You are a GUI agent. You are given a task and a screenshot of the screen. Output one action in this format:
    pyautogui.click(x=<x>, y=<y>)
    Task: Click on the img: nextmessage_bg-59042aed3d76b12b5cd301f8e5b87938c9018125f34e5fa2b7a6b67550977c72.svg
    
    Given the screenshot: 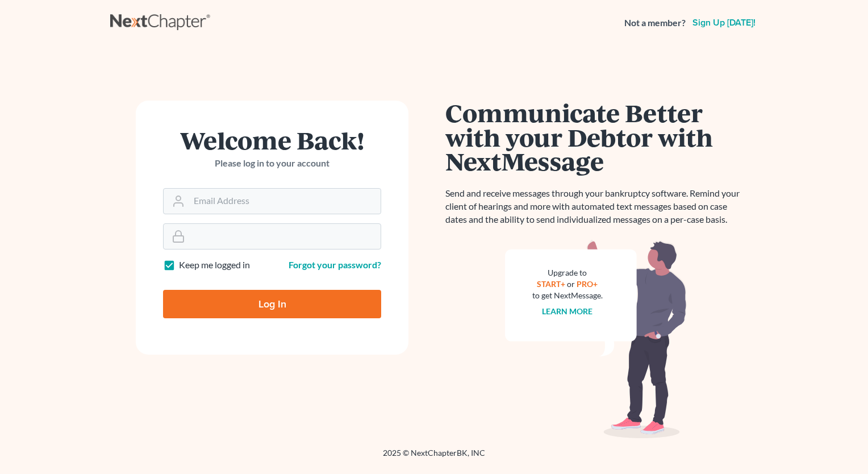 What is the action you would take?
    pyautogui.click(x=596, y=339)
    